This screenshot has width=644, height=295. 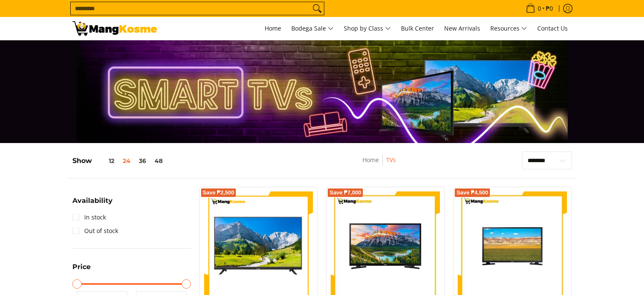 What do you see at coordinates (142, 161) in the screenshot?
I see `button: 36` at bounding box center [142, 161].